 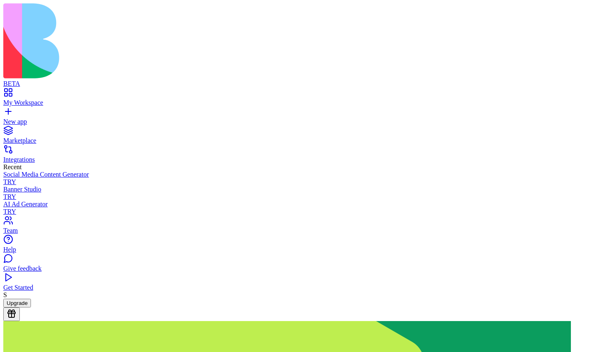 What do you see at coordinates (17, 303) in the screenshot?
I see `button: Upgrade` at bounding box center [17, 303].